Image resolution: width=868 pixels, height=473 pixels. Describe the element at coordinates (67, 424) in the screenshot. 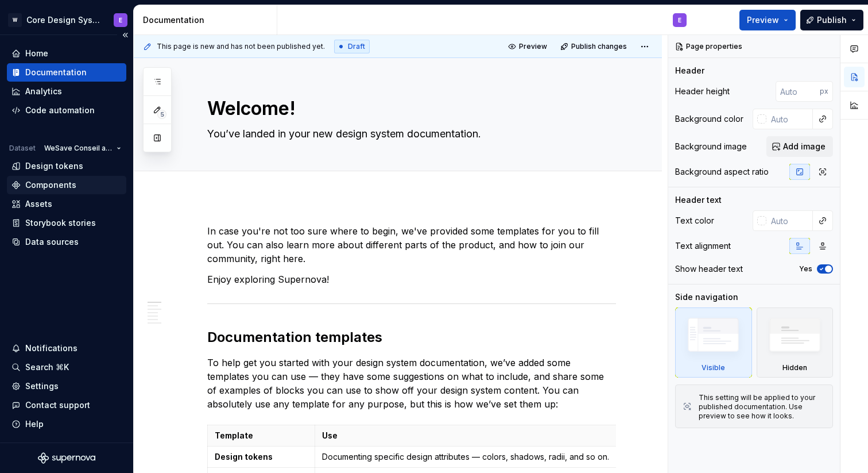

I see `button: Help` at that location.